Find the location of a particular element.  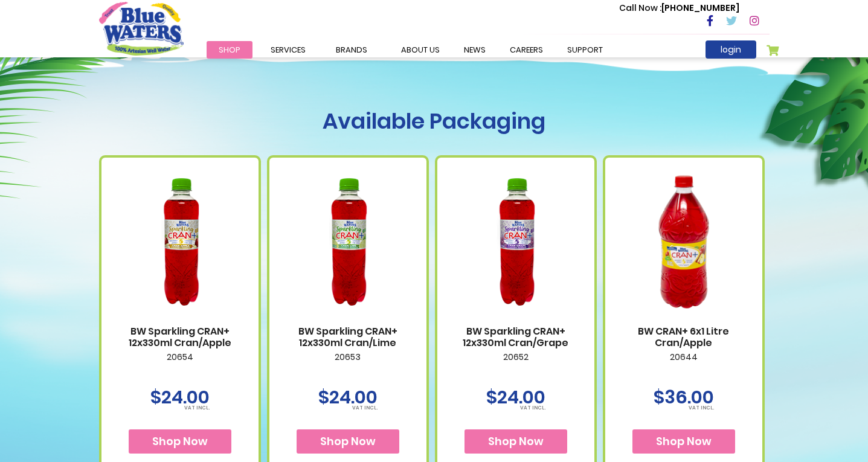

span: $36.00 is located at coordinates (684, 397).